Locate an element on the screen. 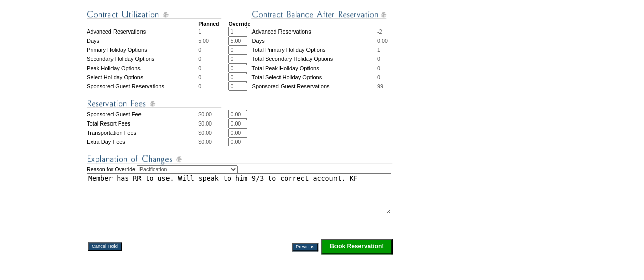 Image resolution: width=644 pixels, height=280 pixels. img: Contract Utilization is located at coordinates (154, 14).